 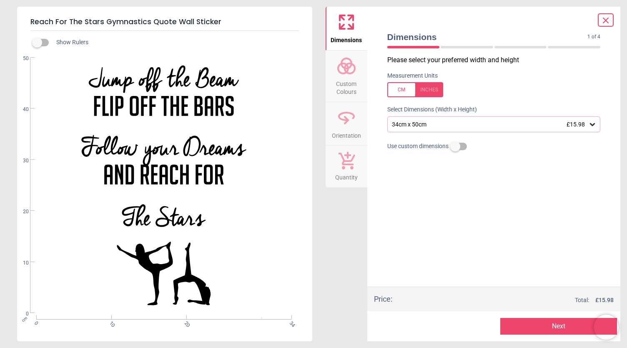 What do you see at coordinates (24, 319) in the screenshot?
I see `span: cm` at bounding box center [24, 319].